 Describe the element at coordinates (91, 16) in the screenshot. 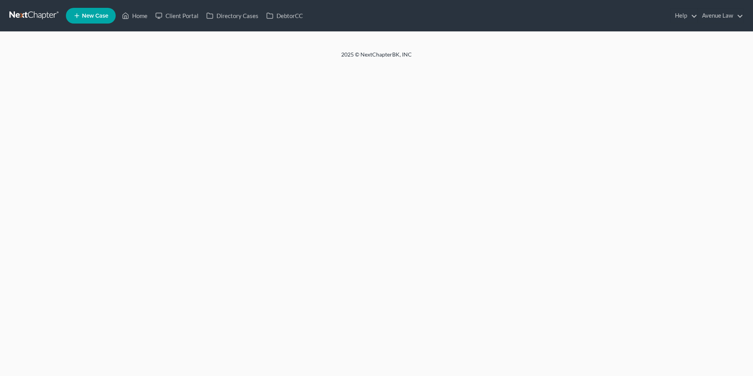

I see `new-legal-case-button: New Case` at that location.